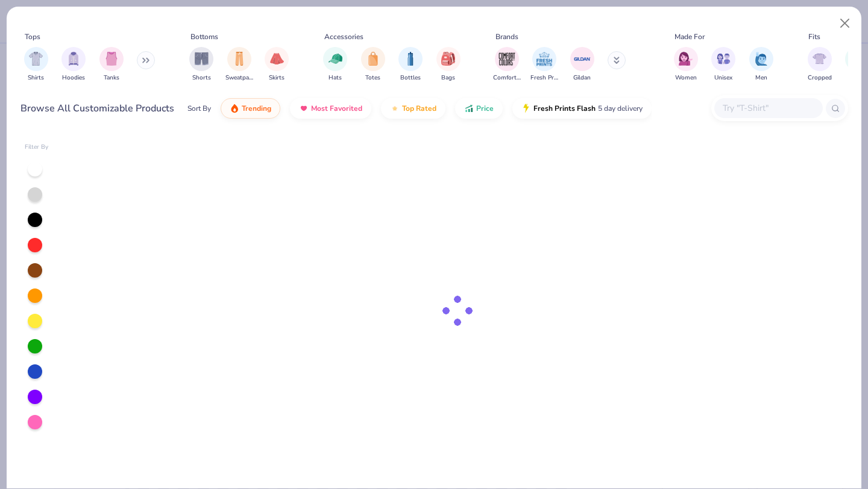  What do you see at coordinates (335, 64) in the screenshot?
I see `div: filter for Hats` at bounding box center [335, 64].